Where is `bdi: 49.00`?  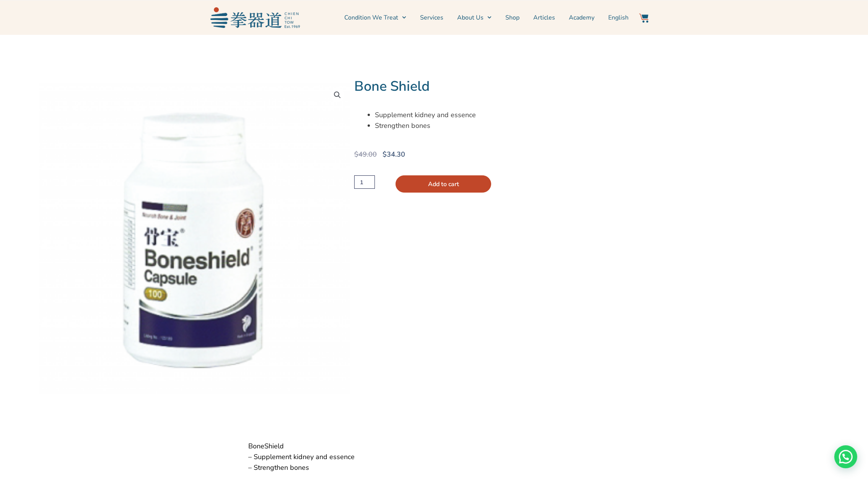 bdi: 49.00 is located at coordinates (366, 155).